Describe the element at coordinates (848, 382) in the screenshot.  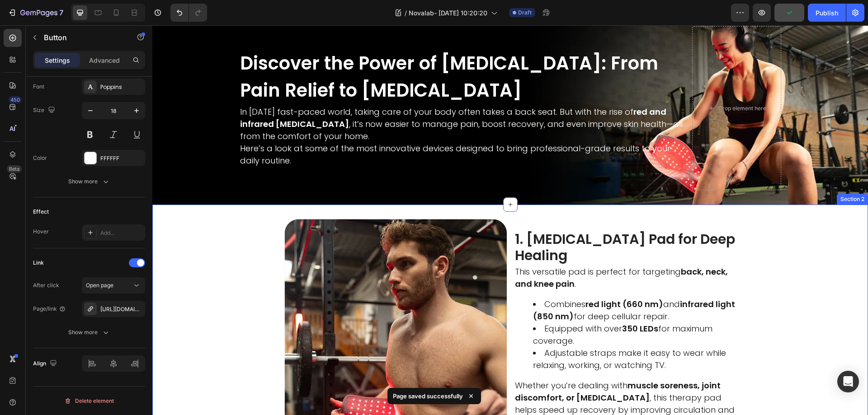
I see `div: Open Intercom Messenger` at that location.